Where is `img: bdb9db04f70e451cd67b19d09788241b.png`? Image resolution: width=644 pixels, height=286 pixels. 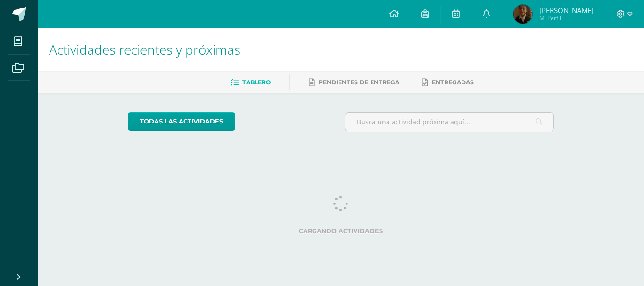 img: bdb9db04f70e451cd67b19d09788241b.png is located at coordinates (522, 14).